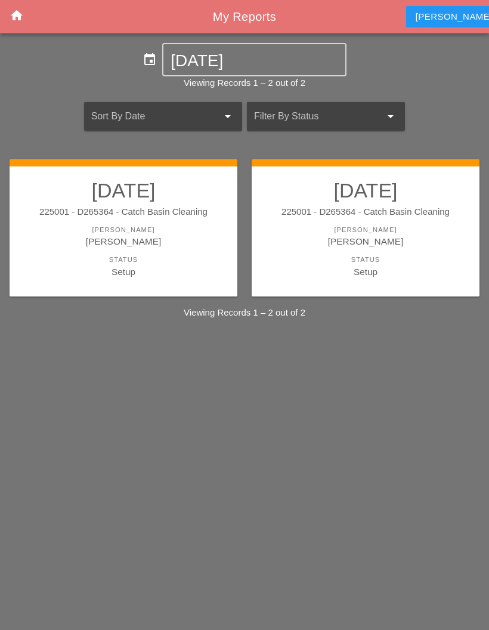 The image size is (489, 630). I want to click on span: My Reports, so click(244, 17).